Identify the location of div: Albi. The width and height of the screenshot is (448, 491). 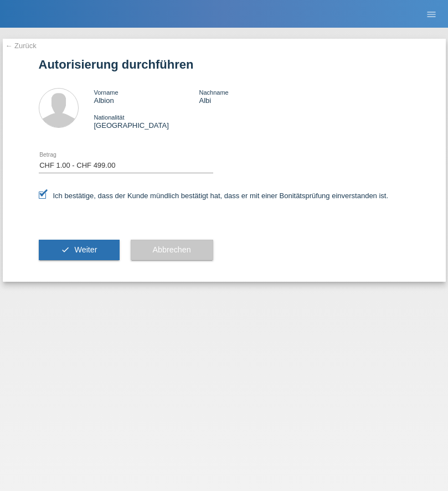
(251, 96).